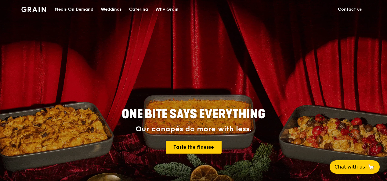  I want to click on div: Why Grain, so click(167, 9).